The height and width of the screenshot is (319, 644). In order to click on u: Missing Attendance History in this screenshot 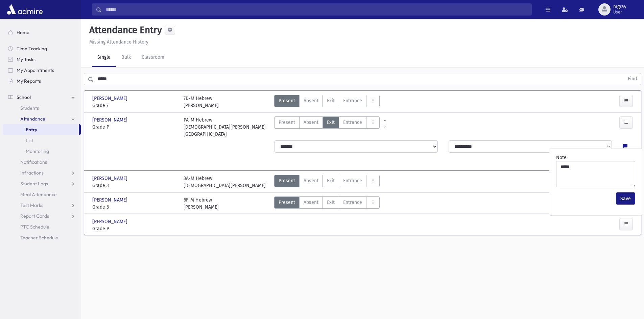, I will do `click(118, 42)`.